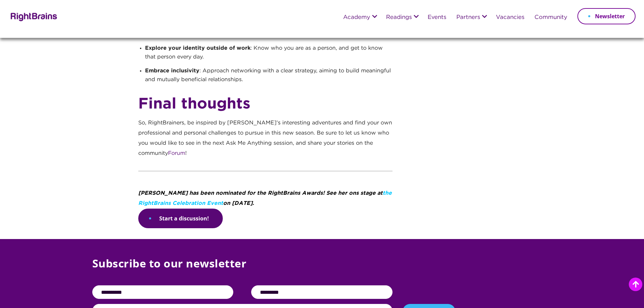 This screenshot has height=308, width=644. Describe the element at coordinates (194, 104) in the screenshot. I see `strong: Final thoughts` at that location.